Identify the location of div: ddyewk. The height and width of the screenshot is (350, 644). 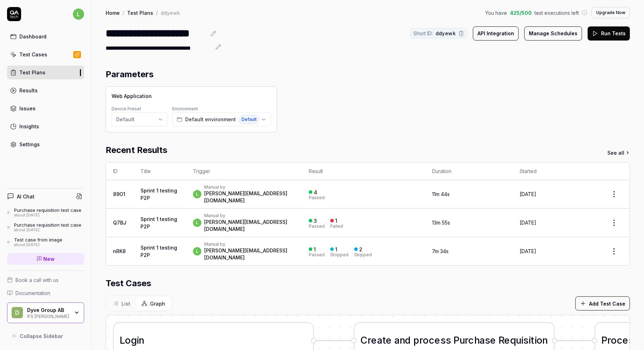
(170, 13).